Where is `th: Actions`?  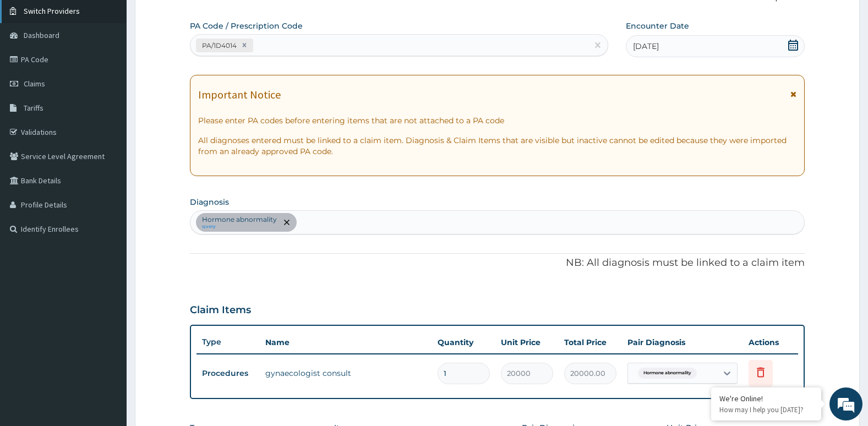
th: Actions is located at coordinates (771, 342).